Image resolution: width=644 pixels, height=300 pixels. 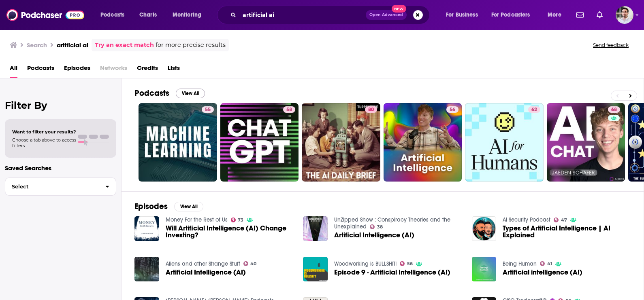 I want to click on button: Show profile menu, so click(x=625, y=15).